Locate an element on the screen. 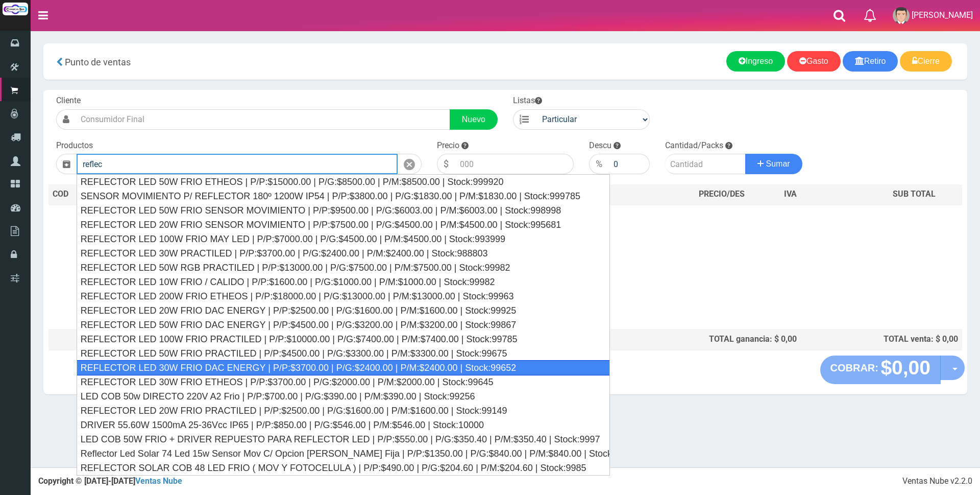 This screenshot has height=495, width=980. div: REFLECTOR LED 50W RGB PRACTILED | P/P:$13000.00 | P/G:$7500.00 | P/M:$7500.00 | Stock:99982 is located at coordinates (344, 267).